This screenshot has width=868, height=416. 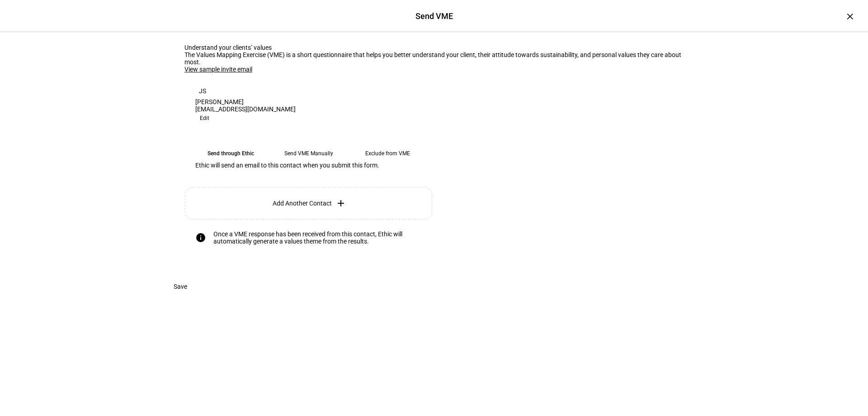 I want to click on div: Understand your clients’ values, so click(x=434, y=47).